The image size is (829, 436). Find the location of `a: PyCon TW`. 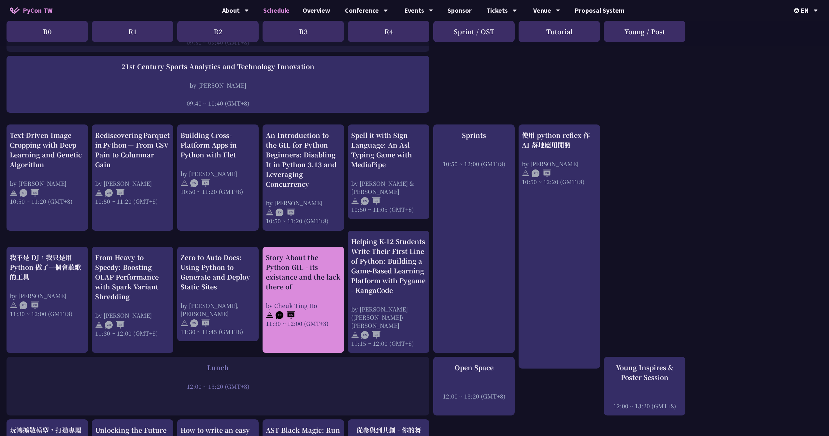

a: PyCon TW is located at coordinates (31, 10).